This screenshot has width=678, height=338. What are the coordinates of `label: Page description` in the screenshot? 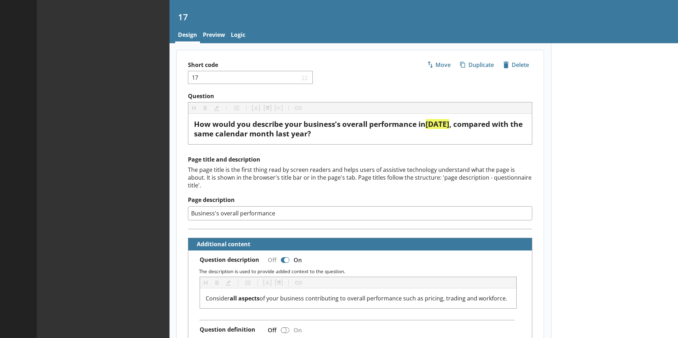 It's located at (360, 200).